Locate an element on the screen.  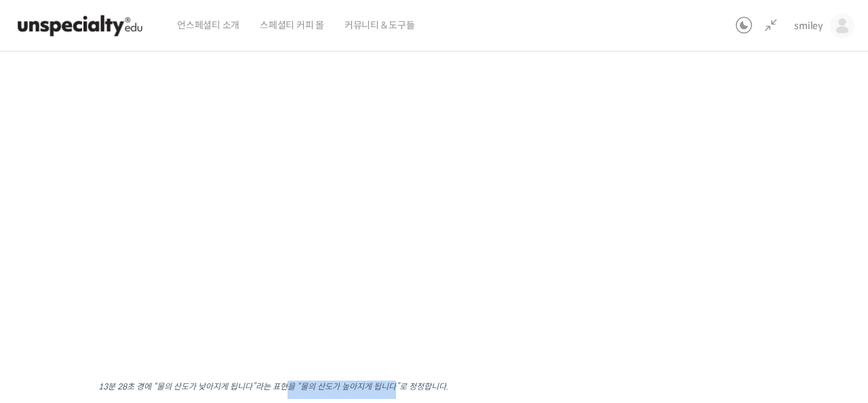
sup: 13분 28초 경에 “물의 산도가 낮아지게 됩니다”라는 표현을 “물의 산도가 높아지게 됩니다”로 정정합니다. is located at coordinates (273, 387).